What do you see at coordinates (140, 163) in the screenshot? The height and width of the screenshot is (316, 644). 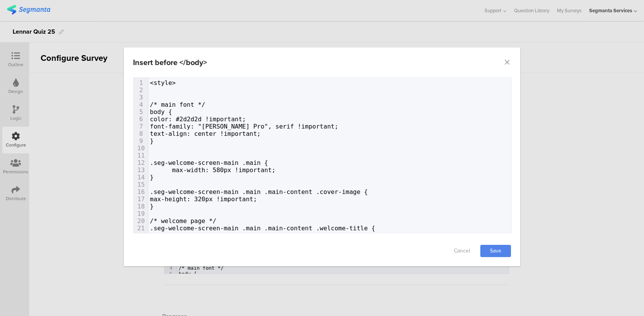 I see `div: 12` at bounding box center [140, 163].